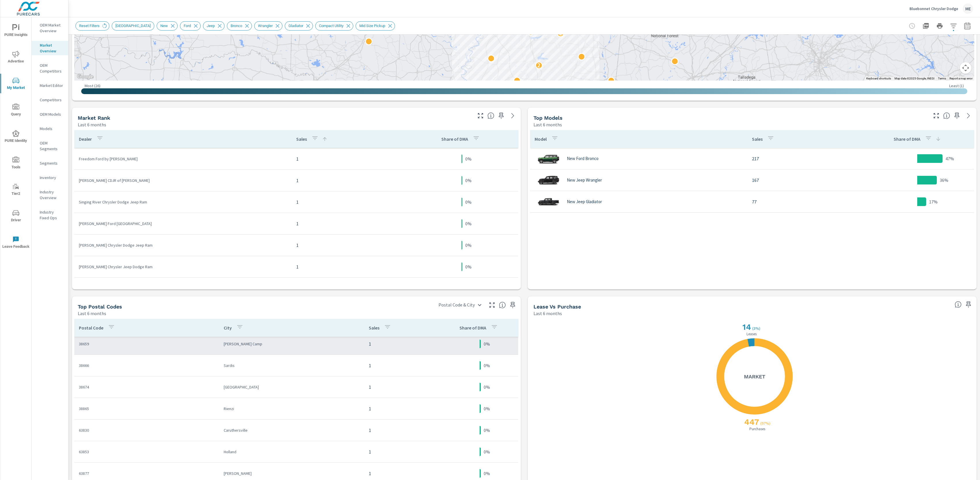 This screenshot has height=480, width=980. Describe the element at coordinates (147, 430) in the screenshot. I see `p: 63830` at that location.